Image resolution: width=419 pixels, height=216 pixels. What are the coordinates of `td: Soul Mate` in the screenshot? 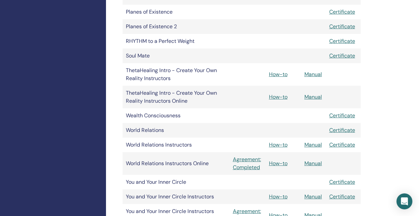 It's located at (176, 56).